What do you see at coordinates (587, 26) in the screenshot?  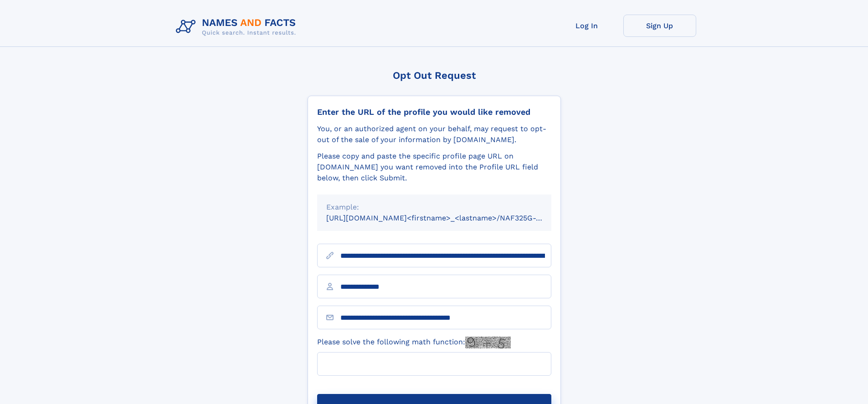 I see `a: Log In` at bounding box center [587, 26].